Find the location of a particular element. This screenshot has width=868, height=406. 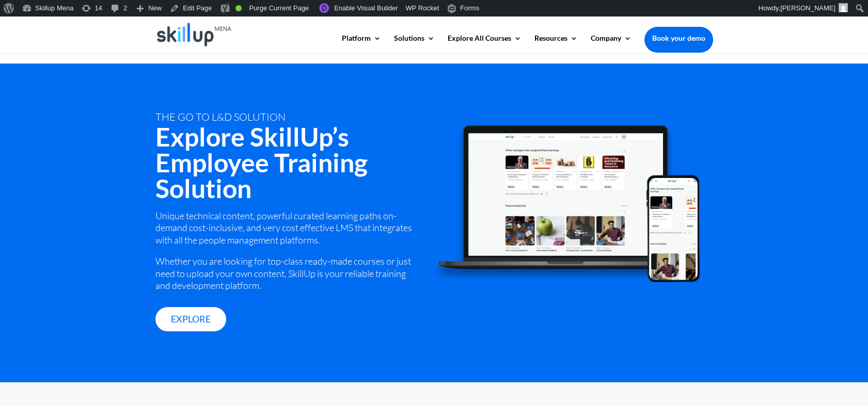

div: Good is located at coordinates (238, 8).